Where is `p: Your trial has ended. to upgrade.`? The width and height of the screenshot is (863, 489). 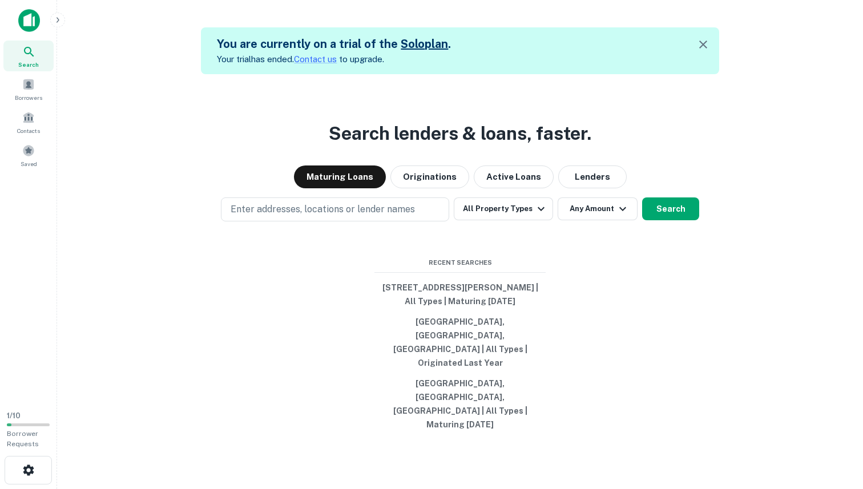
p: Your trial has ended. to upgrade. is located at coordinates (334, 59).